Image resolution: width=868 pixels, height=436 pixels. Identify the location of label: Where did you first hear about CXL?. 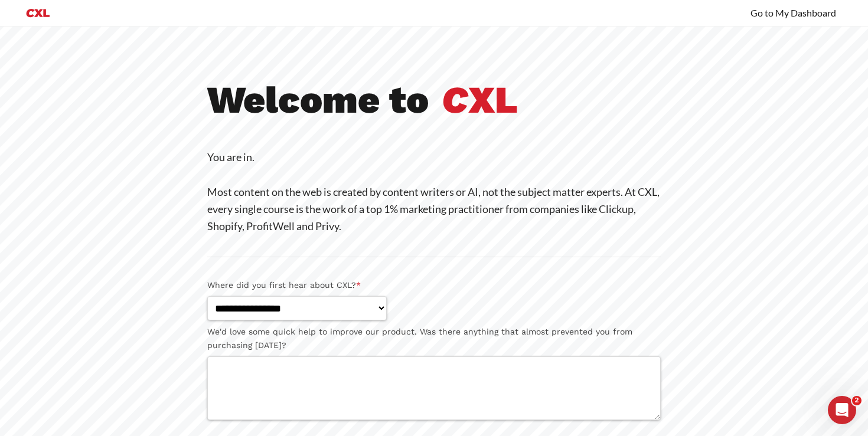
(434, 285).